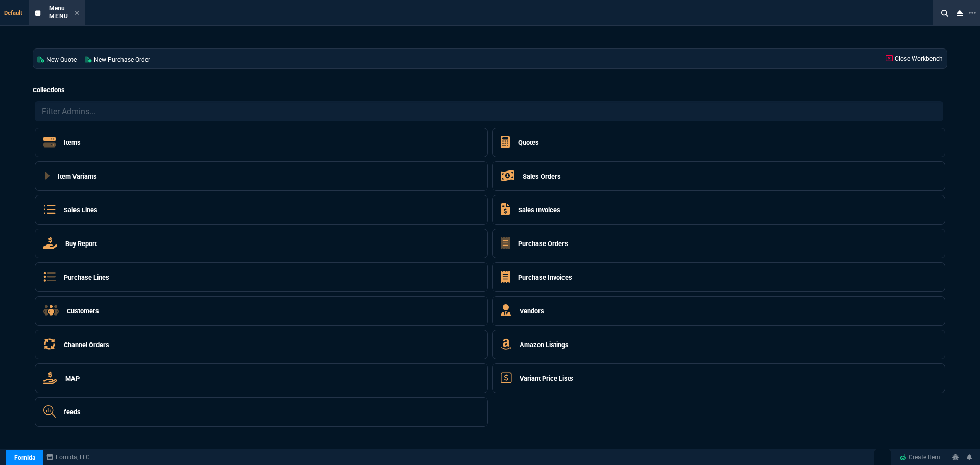 This screenshot has height=465, width=980. What do you see at coordinates (541, 176) in the screenshot?
I see `h5: Sales Orders` at bounding box center [541, 176].